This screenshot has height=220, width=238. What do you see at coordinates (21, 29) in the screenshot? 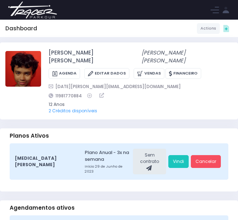
I see `h5: Dashboard` at bounding box center [21, 29].